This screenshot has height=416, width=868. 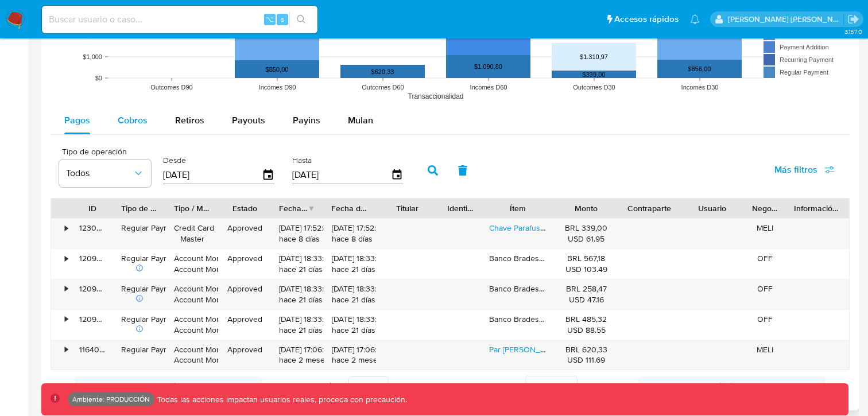 I want to click on a: Notificaciones, so click(x=695, y=19).